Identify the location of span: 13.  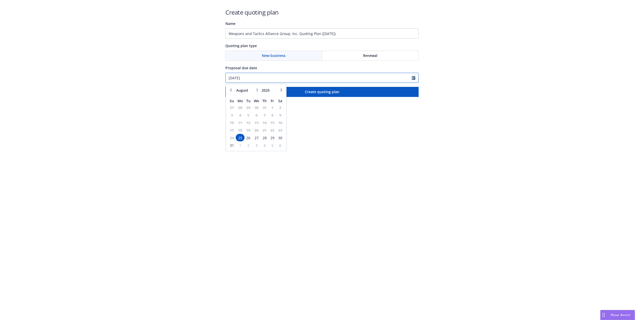
(257, 122).